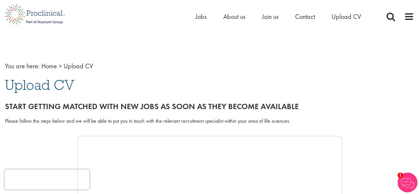 Image resolution: width=419 pixels, height=194 pixels. Describe the element at coordinates (22, 66) in the screenshot. I see `span: You are here:` at that location.